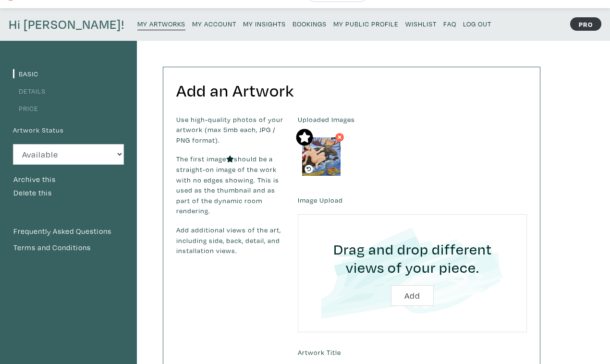 The height and width of the screenshot is (364, 610). What do you see at coordinates (229, 185) in the screenshot?
I see `p: The first image should be a straight-on image of the work with no edges showing. This is used as ...` at bounding box center [229, 185].